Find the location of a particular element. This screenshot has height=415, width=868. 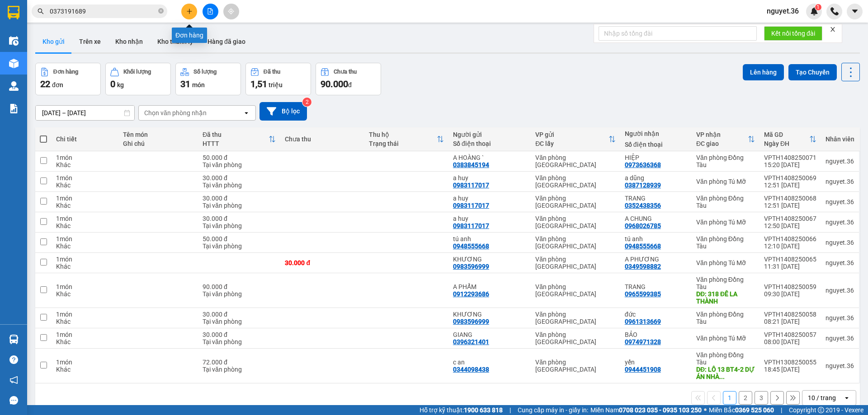

div: VP nhận is located at coordinates (722, 135).